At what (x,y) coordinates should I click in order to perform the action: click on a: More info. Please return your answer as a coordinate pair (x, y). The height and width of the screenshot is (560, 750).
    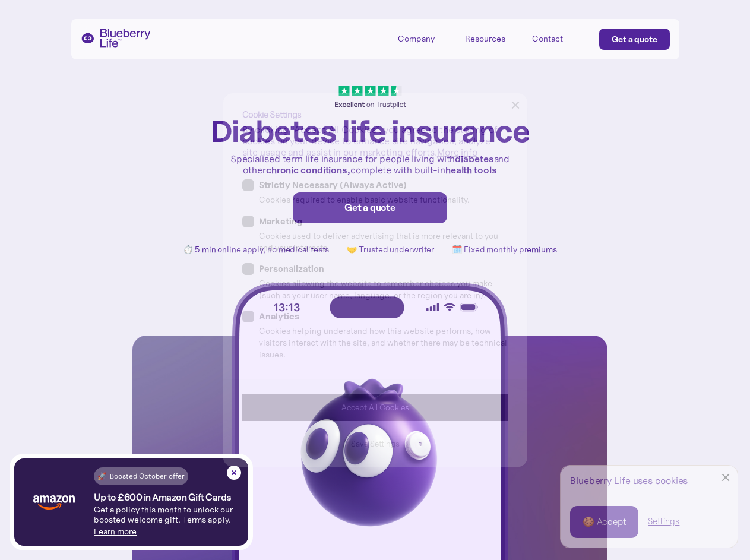
    Looking at the image, I should click on (457, 152).